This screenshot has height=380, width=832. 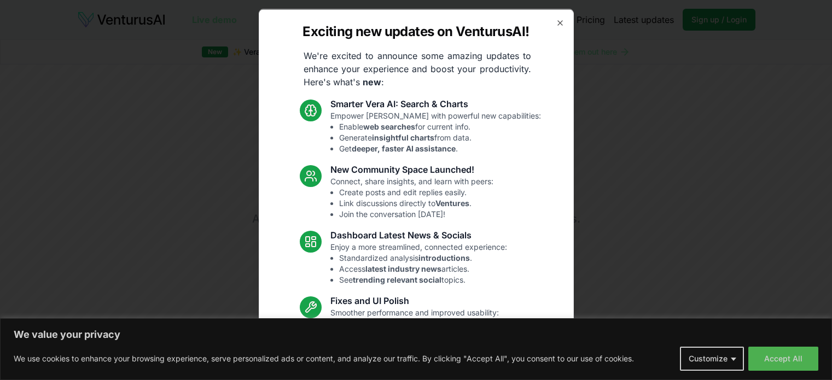 What do you see at coordinates (372, 81) in the screenshot?
I see `strong: new` at bounding box center [372, 81].